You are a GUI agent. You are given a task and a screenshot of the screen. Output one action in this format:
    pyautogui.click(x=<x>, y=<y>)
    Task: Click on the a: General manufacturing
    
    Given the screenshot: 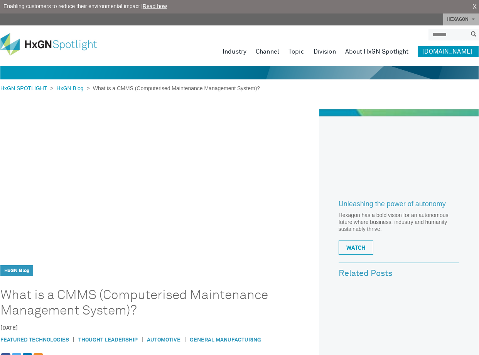 What is the action you would take?
    pyautogui.click(x=225, y=340)
    